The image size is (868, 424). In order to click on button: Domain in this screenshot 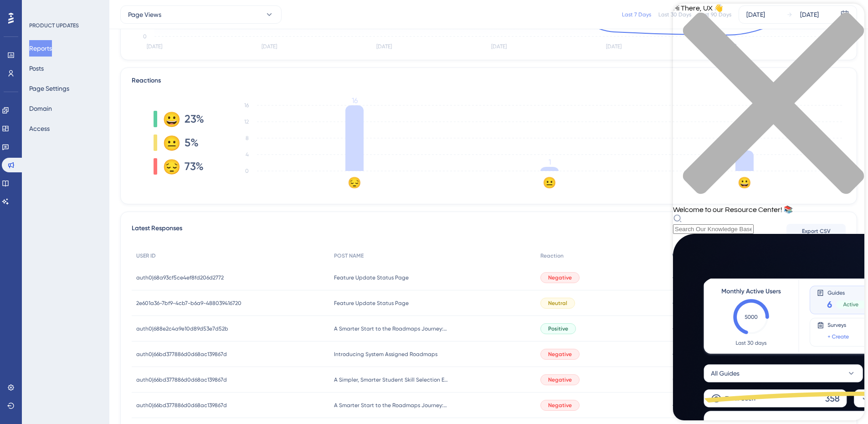, I will do `click(41, 109)`.